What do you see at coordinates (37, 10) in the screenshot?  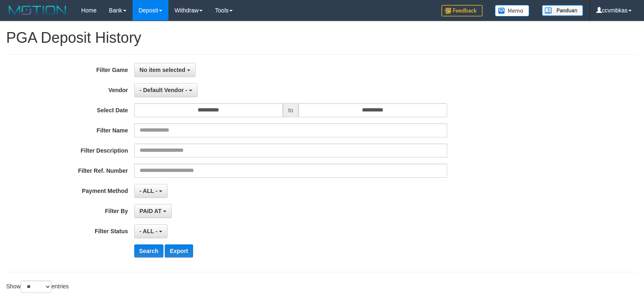 I see `img: MOTION_logo.png` at bounding box center [37, 10].